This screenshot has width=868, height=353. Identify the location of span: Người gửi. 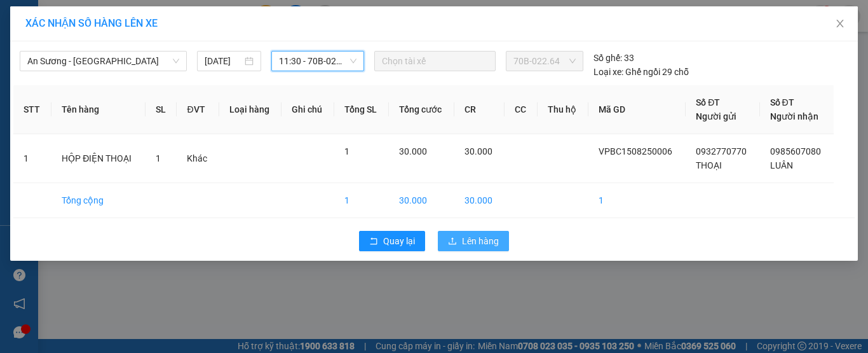
(716, 116).